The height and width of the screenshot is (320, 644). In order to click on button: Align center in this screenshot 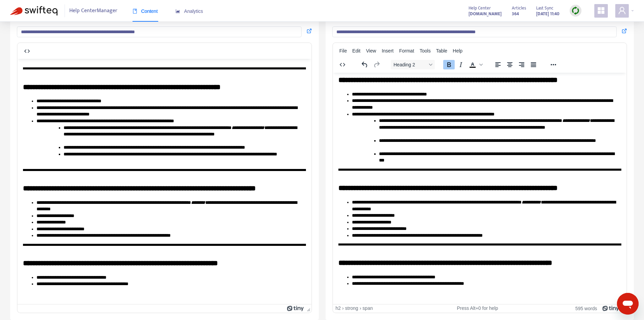, I will do `click(510, 64)`.